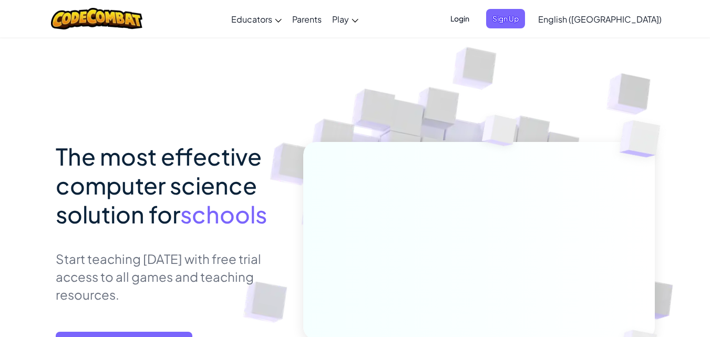 The height and width of the screenshot is (337, 710). I want to click on span: Login, so click(460, 18).